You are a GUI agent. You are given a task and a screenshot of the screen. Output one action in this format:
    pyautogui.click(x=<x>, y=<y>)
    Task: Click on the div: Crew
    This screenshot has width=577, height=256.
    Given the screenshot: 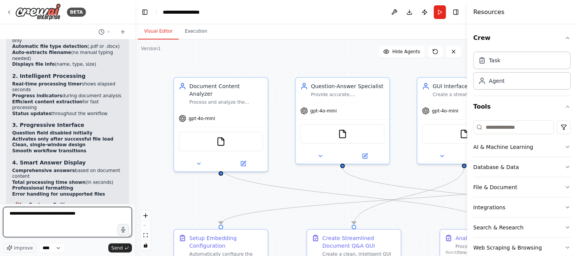 What is the action you would take?
    pyautogui.click(x=522, y=72)
    